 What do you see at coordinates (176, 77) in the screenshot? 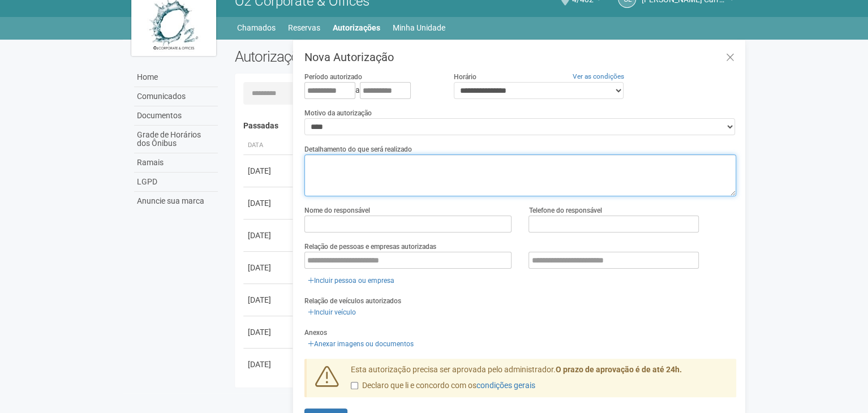
I see `a: Home` at bounding box center [176, 77].